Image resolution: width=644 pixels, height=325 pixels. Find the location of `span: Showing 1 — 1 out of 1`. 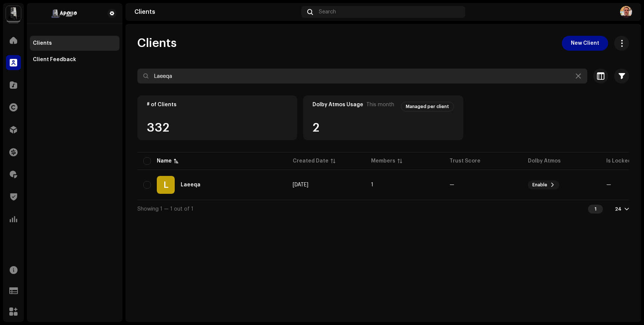

span: Showing 1 — 1 out of 1 is located at coordinates (166, 209).